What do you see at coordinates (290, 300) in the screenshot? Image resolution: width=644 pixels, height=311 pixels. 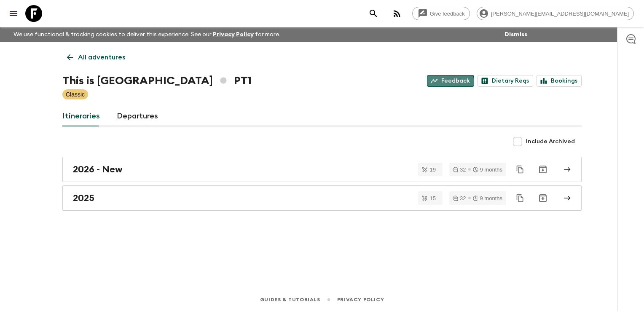 I see `a: Guides & Tutorials` at bounding box center [290, 300].